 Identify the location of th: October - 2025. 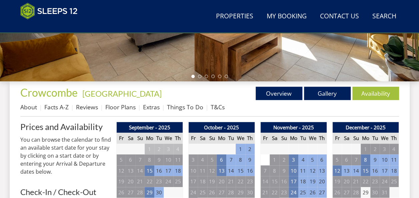
(222, 127).